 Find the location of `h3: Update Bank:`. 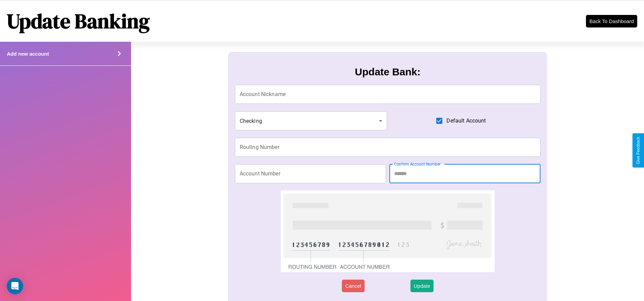

h3: Update Bank: is located at coordinates (387, 72).